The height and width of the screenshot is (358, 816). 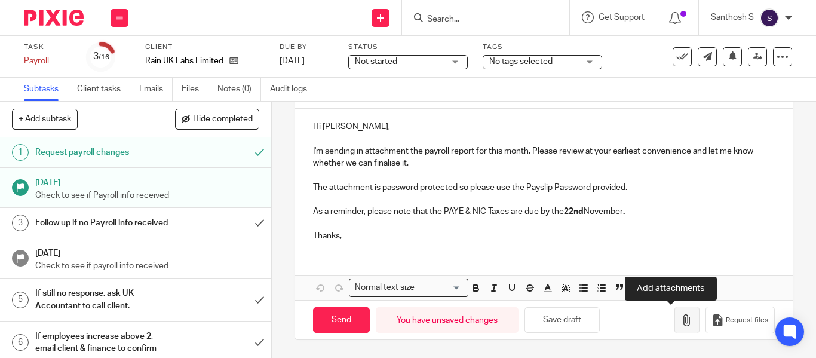 I want to click on p: As a reminder, please note that the PAYE & NIC Taxes are due by the November, so click(x=544, y=211).